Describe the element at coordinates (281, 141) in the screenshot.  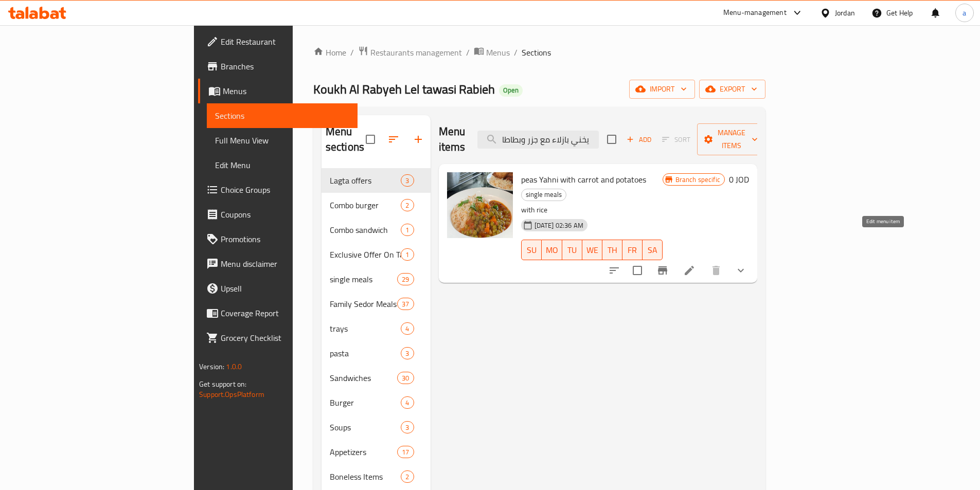
I see `a: Full Menu View` at that location.